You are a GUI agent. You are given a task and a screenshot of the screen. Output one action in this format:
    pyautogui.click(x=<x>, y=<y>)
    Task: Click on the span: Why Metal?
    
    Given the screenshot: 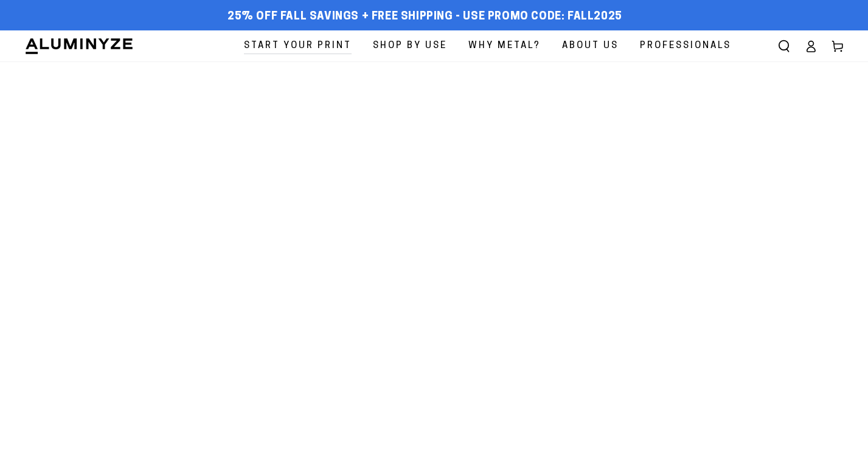 What is the action you would take?
    pyautogui.click(x=504, y=46)
    